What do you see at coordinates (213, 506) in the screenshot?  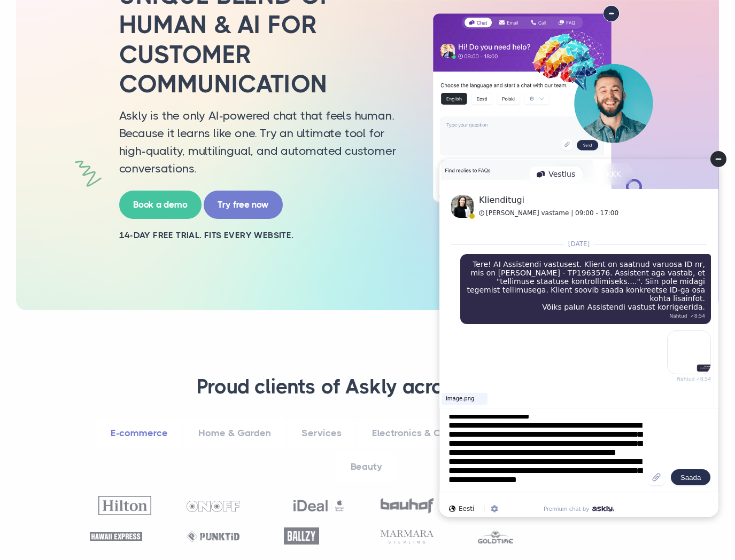 I see `img: OnOff` at bounding box center [213, 506].